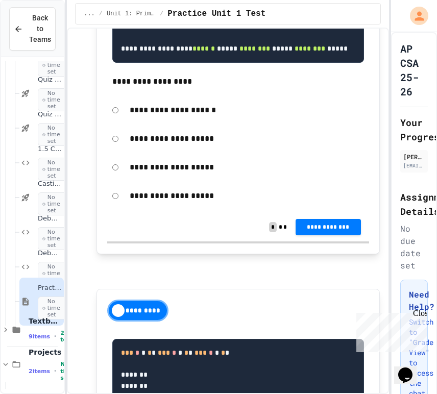 This screenshot has width=437, height=394. I want to click on span: Casting and Ranges of variables - Quiz, so click(50, 184).